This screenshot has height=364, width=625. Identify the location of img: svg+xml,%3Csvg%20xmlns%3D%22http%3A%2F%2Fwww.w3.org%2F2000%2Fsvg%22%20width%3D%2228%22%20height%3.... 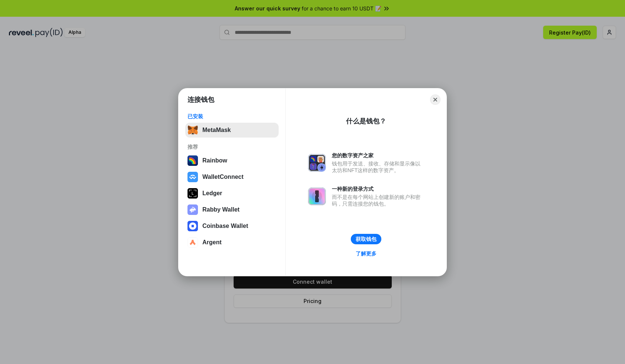
(193, 194).